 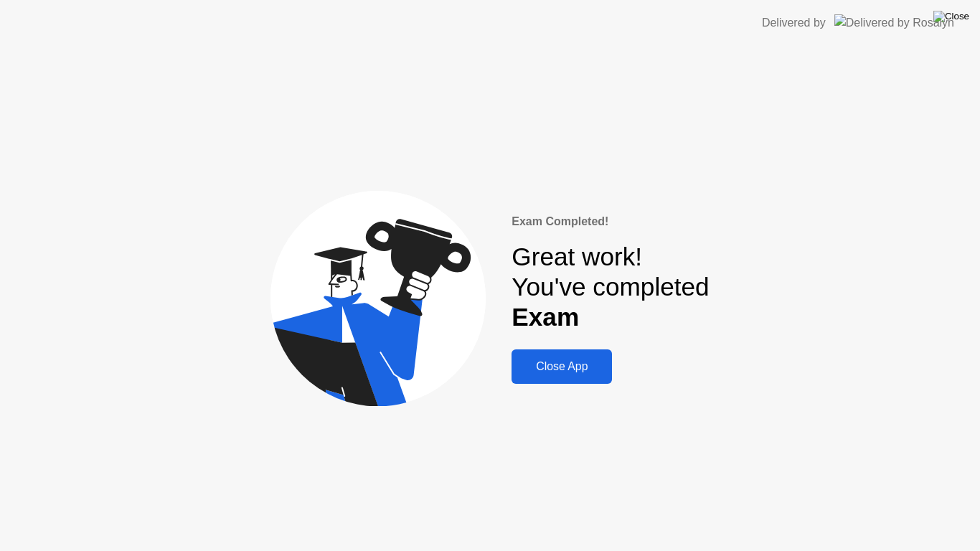 What do you see at coordinates (545, 317) in the screenshot?
I see `b: Exam` at bounding box center [545, 317].